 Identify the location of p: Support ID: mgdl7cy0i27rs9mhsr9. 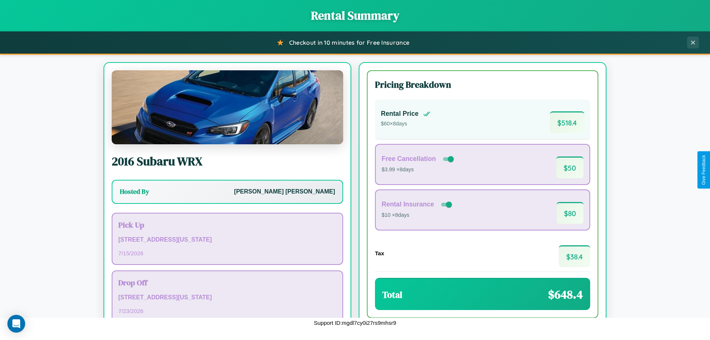
(355, 323).